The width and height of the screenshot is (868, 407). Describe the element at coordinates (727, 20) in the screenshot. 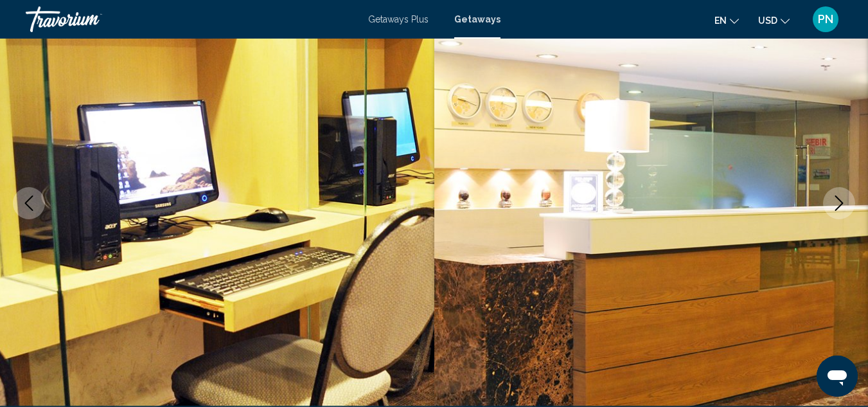

I see `button: Change language` at that location.